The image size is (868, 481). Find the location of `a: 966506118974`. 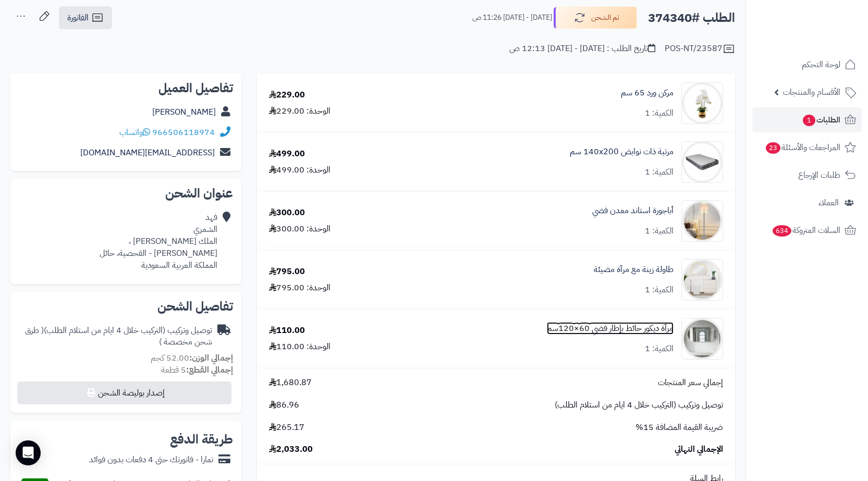

a: 966506118974 is located at coordinates (183, 132).